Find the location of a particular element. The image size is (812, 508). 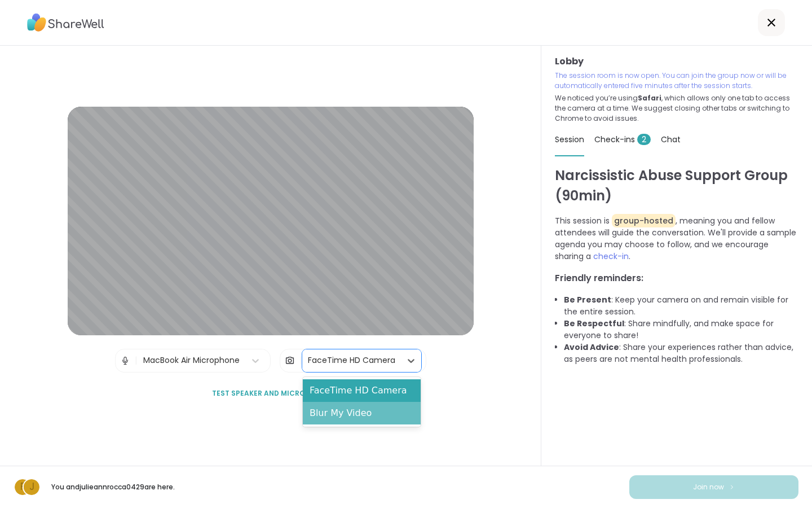

b: Be Respectful is located at coordinates (594, 323).